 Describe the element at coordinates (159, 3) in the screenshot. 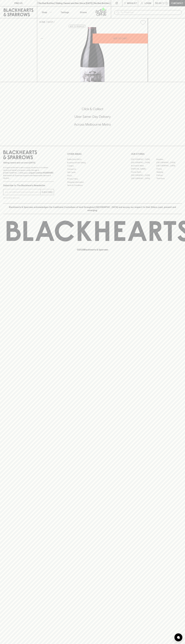

I see `p: $0.00` at that location.